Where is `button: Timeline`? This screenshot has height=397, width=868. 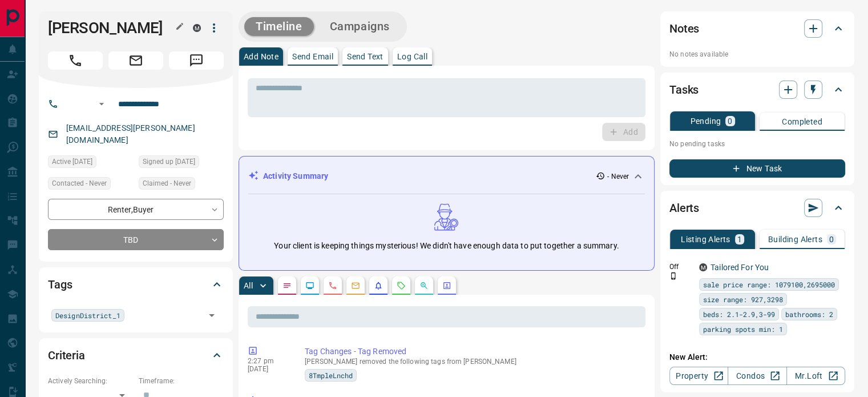
button: Timeline is located at coordinates (279, 26).